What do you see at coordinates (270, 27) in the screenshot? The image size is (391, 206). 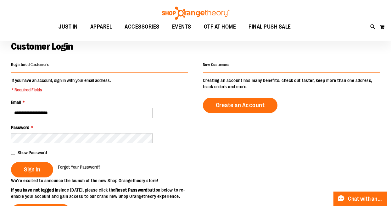 I see `span: FINAL PUSH SALE` at bounding box center [270, 27].